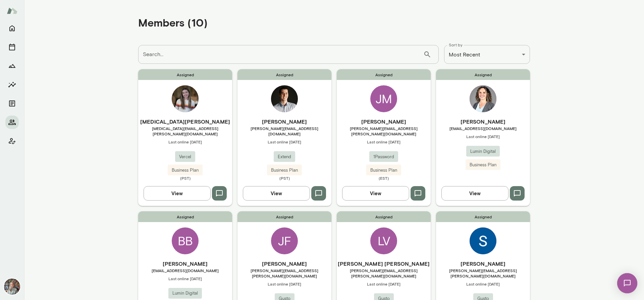 This screenshot has height=300, width=644. I want to click on label: Sort by, so click(455, 44).